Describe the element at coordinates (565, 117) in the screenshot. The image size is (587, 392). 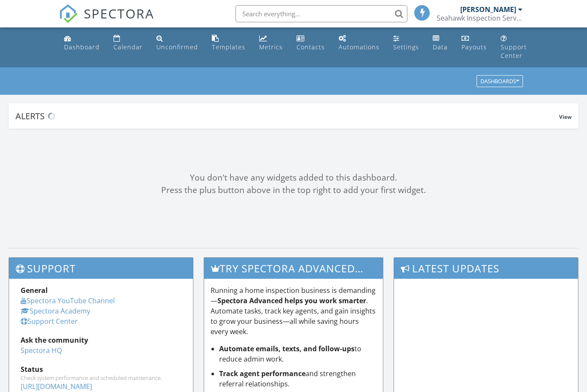
I see `span: View` at that location.